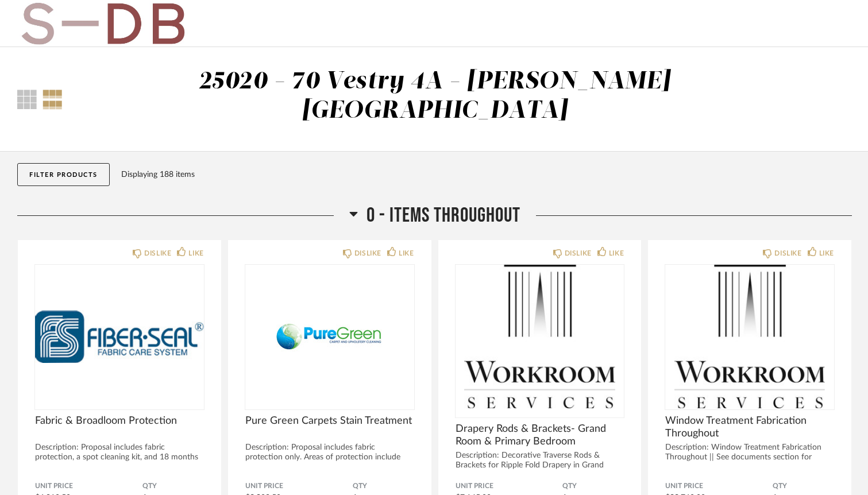 This screenshot has height=495, width=868. Describe the element at coordinates (540, 465) in the screenshot. I see `div: Description: Decorative Traverse Rods & Brackets for Ripple Fold Drapery in Grand Roo...` at that location.